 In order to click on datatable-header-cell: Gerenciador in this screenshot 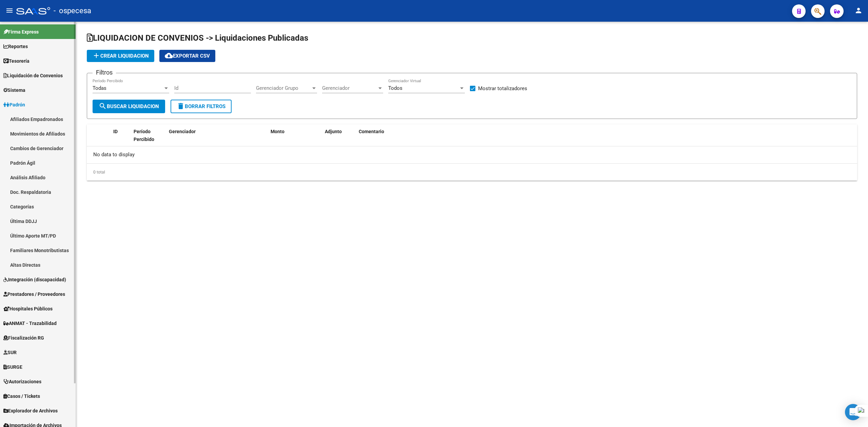, I will do `click(217, 139)`.